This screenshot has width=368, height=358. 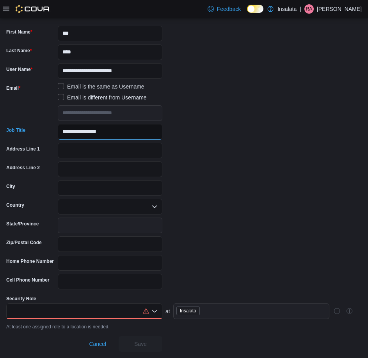 What do you see at coordinates (98, 344) in the screenshot?
I see `button: Cancel` at bounding box center [98, 344].